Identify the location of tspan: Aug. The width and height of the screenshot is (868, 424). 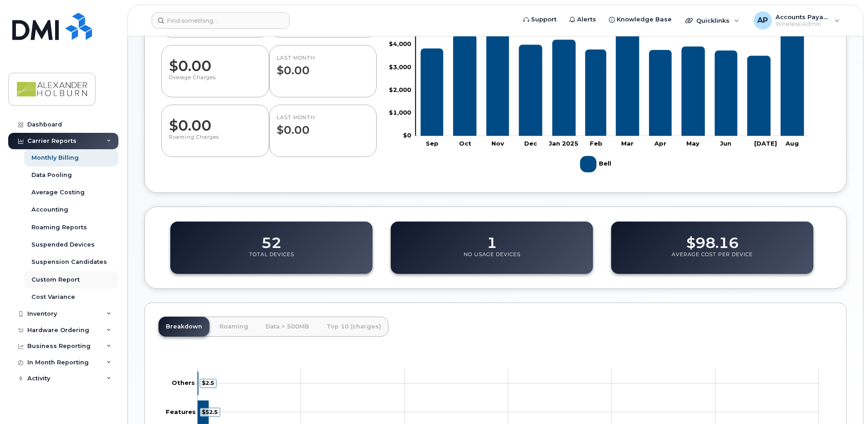
(792, 143).